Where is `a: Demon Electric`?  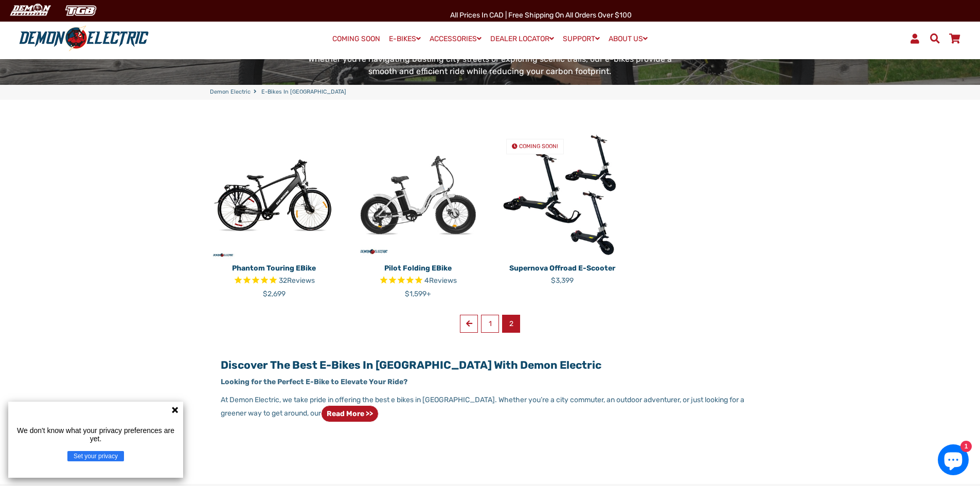
a: Demon Electric is located at coordinates (230, 92).